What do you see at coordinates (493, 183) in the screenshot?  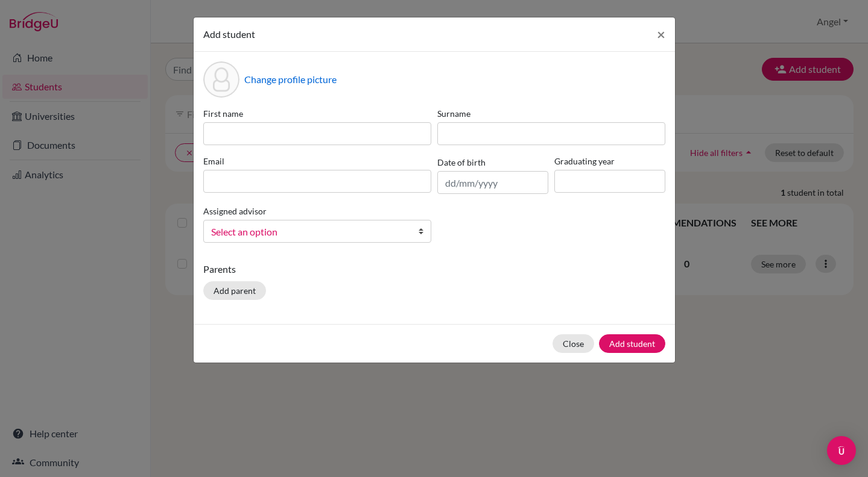 I see `input: dd/mm/yyyy` at bounding box center [493, 183].